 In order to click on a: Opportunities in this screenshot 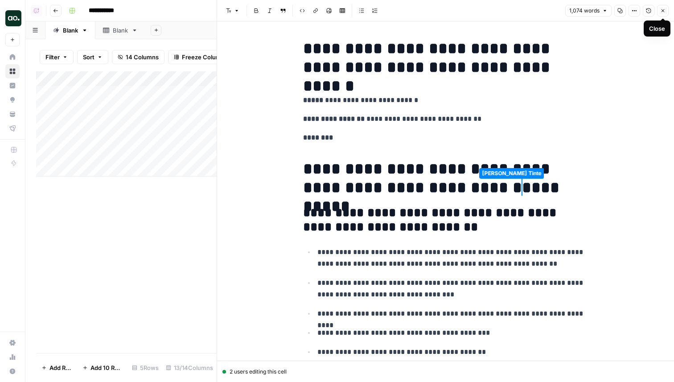, I will do `click(12, 100)`.